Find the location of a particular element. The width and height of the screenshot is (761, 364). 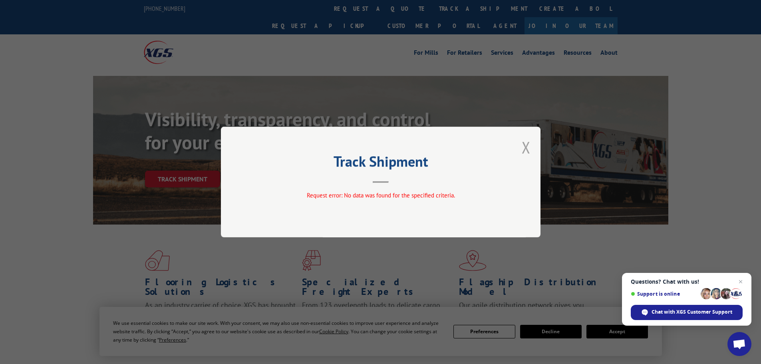

span: Support is online is located at coordinates (664, 294).